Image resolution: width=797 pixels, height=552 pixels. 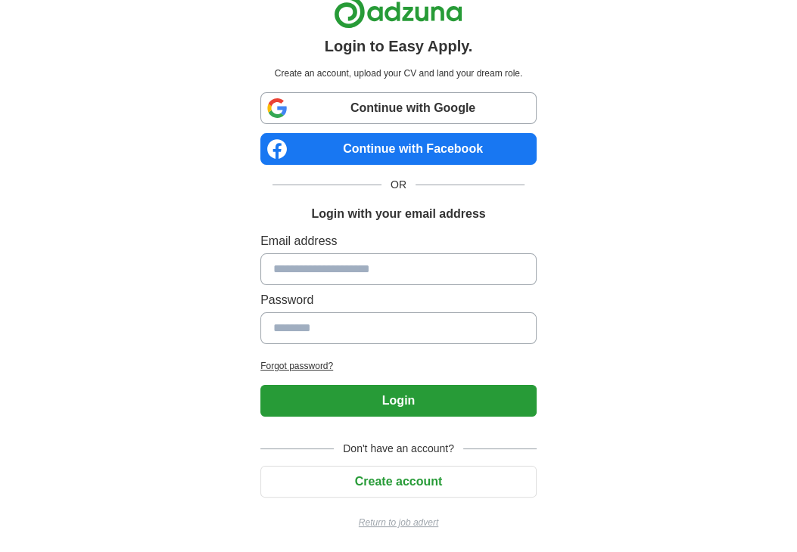 What do you see at coordinates (398, 214) in the screenshot?
I see `h1: Login with your email address` at bounding box center [398, 214].